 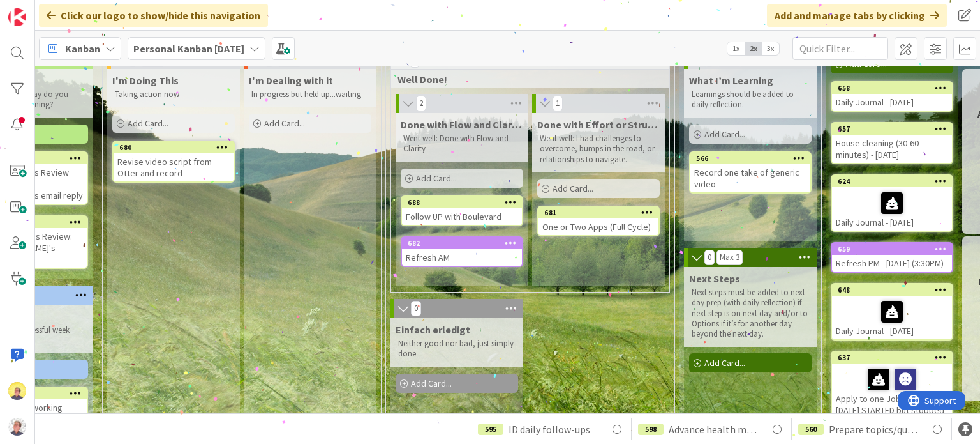 I want to click on div: 682Refresh AM, so click(x=462, y=252).